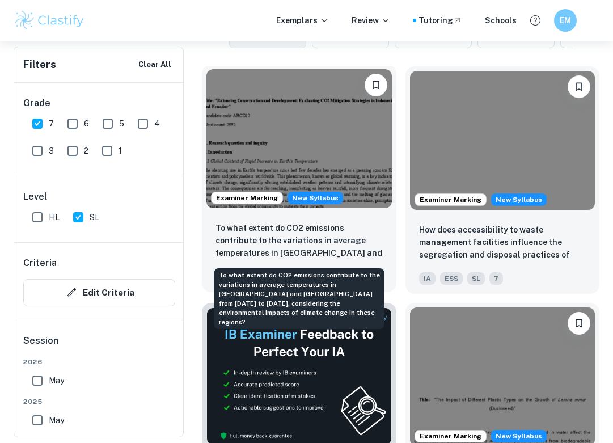 The width and height of the screenshot is (613, 443). I want to click on span: 3, so click(51, 151).